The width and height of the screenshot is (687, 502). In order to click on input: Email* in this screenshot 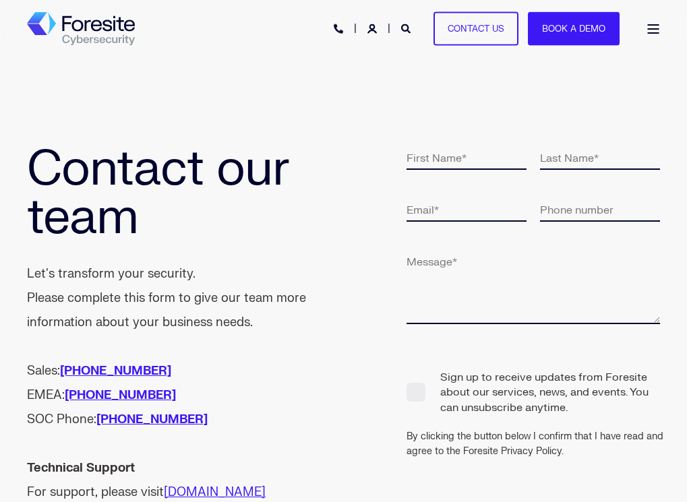, I will do `click(467, 209)`.